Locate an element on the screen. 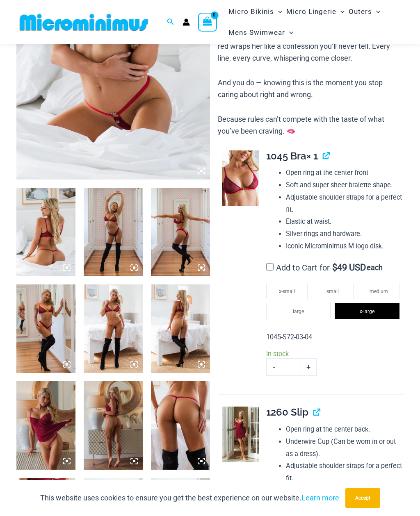  button: Accept is located at coordinates (362, 498).